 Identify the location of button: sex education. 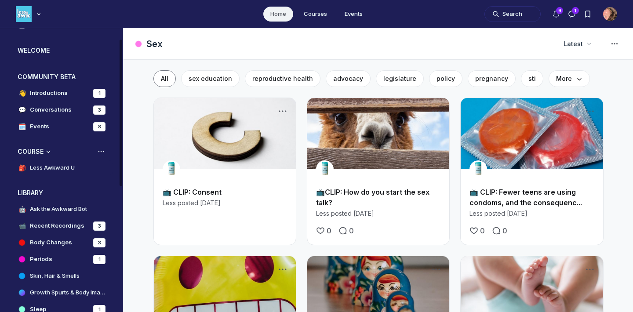
(210, 79).